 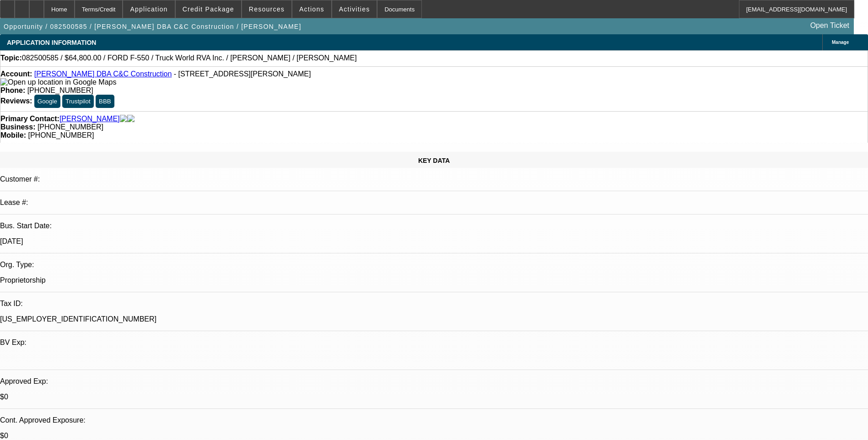 I want to click on button: Actions, so click(x=312, y=9).